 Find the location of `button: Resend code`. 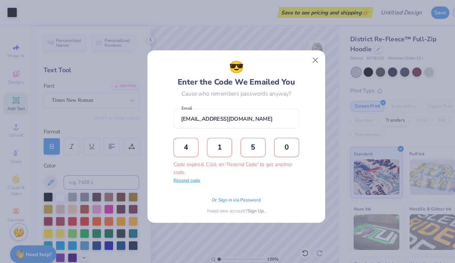

button: Resend code is located at coordinates (180, 174).